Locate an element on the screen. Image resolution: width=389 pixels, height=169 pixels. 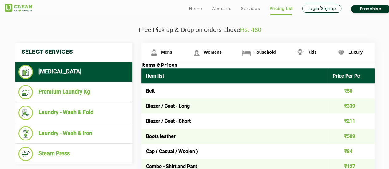
span: Womens is located at coordinates (213, 52).